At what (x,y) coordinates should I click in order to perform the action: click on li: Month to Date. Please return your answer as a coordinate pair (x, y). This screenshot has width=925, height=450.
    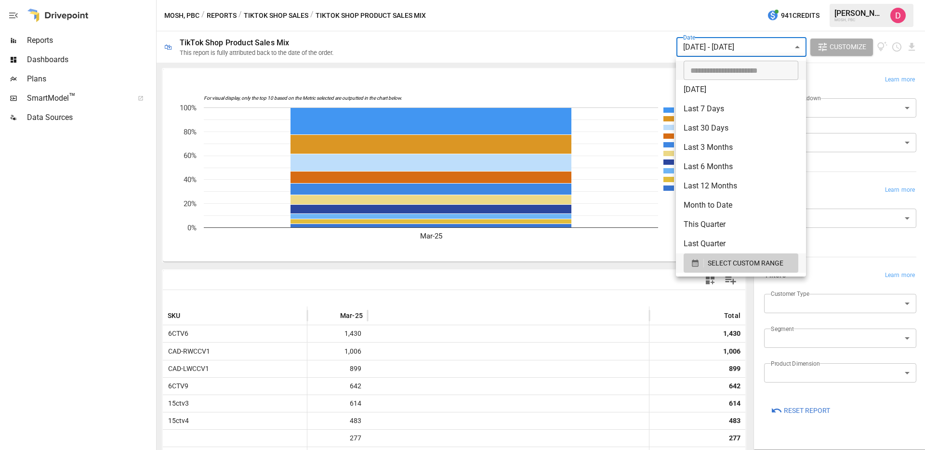
    Looking at the image, I should click on (741, 205).